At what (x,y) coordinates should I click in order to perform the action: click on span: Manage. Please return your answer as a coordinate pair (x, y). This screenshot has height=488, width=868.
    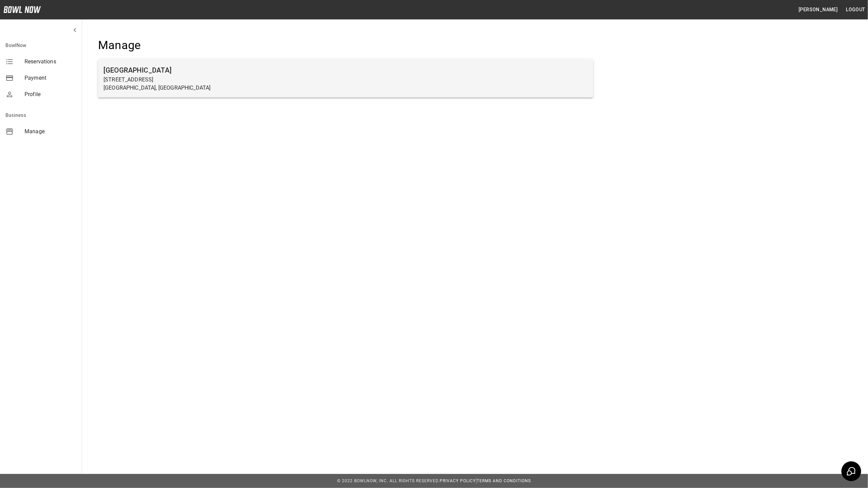
    Looking at the image, I should click on (50, 131).